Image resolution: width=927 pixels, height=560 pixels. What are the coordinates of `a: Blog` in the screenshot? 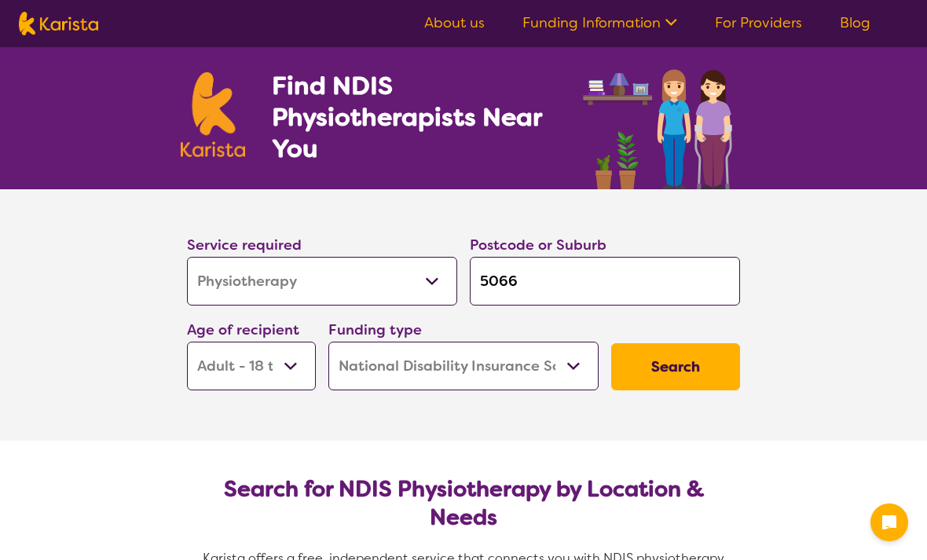 It's located at (854, 23).